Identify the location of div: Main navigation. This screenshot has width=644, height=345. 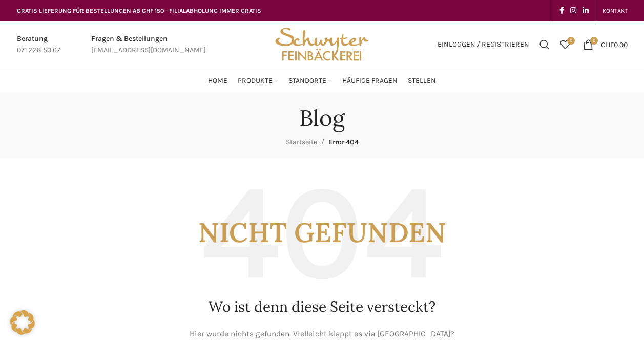
(322, 81).